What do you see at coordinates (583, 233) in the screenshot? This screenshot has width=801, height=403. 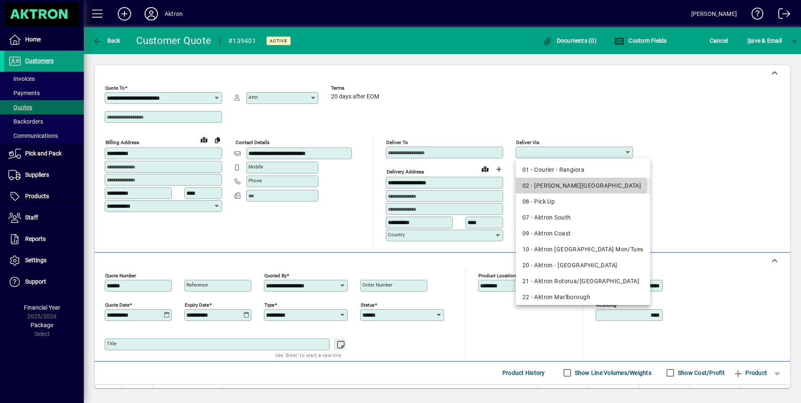 I see `div: 09 - Aktron Coast` at bounding box center [583, 233].